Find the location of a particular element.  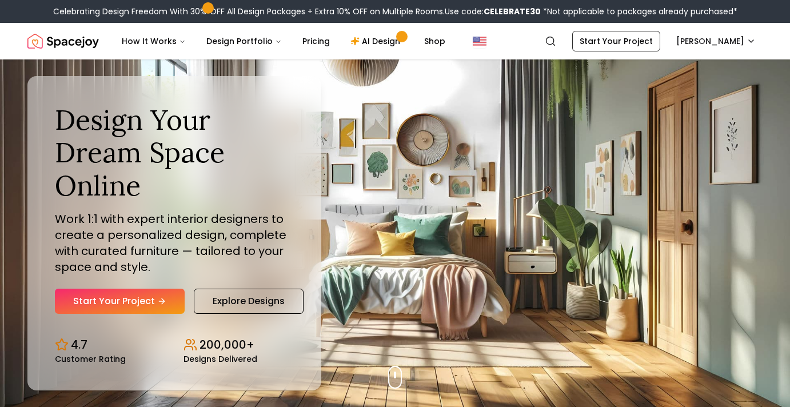

small: Designs Delivered is located at coordinates (220, 359).